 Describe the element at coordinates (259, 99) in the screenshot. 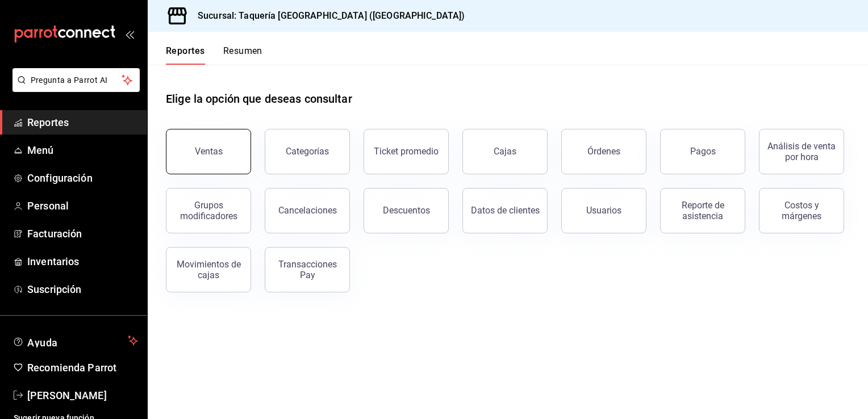

I see `h1: Elige la opción que deseas consultar` at that location.